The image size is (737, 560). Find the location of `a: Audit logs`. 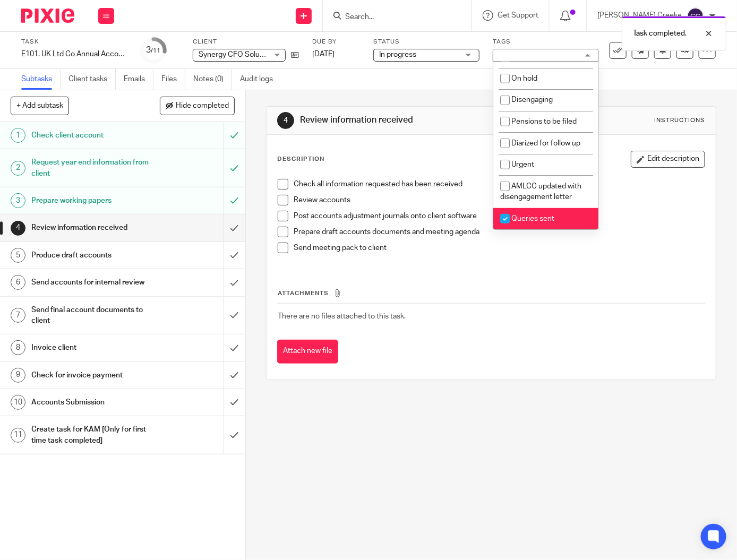

a: Audit logs is located at coordinates (260, 79).